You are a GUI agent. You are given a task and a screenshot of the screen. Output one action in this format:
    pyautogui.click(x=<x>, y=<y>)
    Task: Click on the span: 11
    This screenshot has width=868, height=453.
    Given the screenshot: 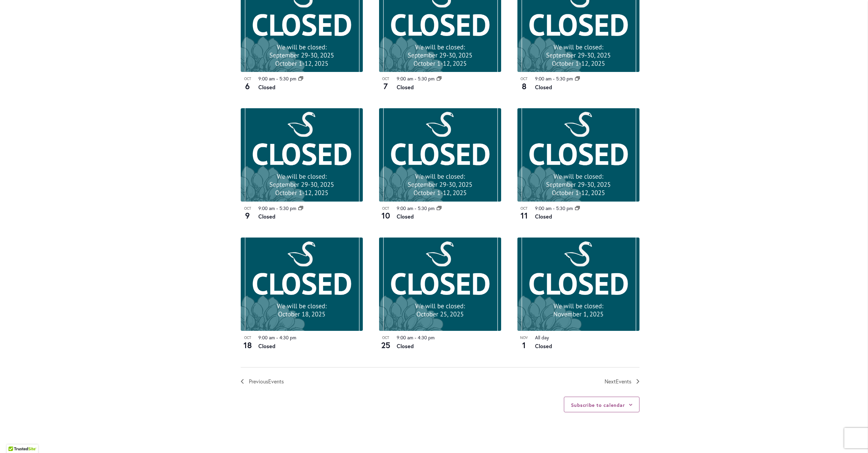 What is the action you would take?
    pyautogui.click(x=525, y=215)
    